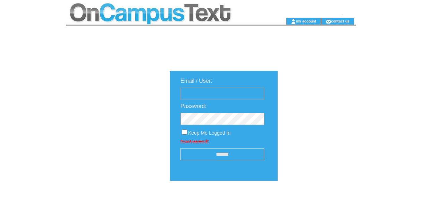 Image resolution: width=422 pixels, height=215 pixels. I want to click on img: transparent.png;jsessionid=F54373E81A0B4C882AB075F6D4EB5575, so click(315, 203).